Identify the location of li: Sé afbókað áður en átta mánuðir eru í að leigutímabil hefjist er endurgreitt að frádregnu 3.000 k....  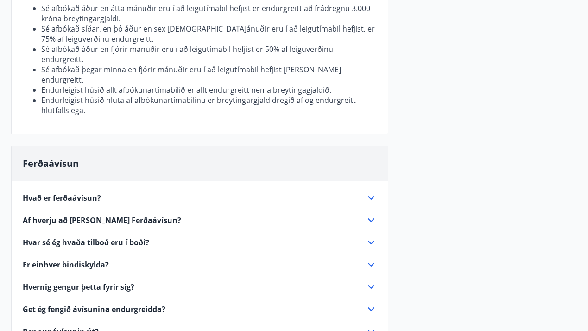
(209, 13).